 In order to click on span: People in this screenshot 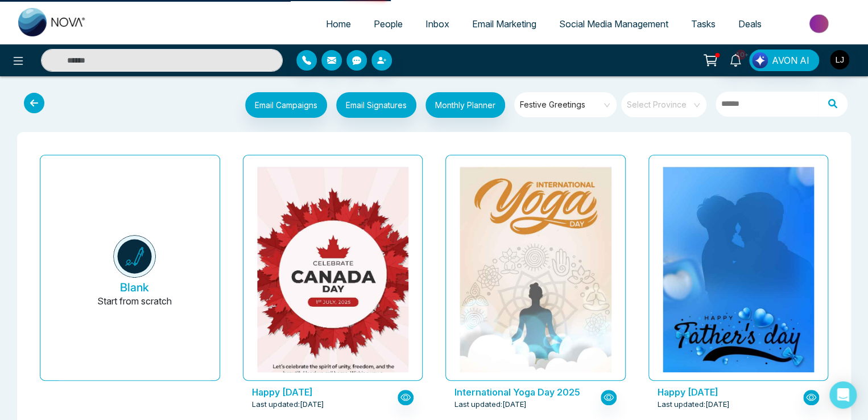, I will do `click(388, 24)`.